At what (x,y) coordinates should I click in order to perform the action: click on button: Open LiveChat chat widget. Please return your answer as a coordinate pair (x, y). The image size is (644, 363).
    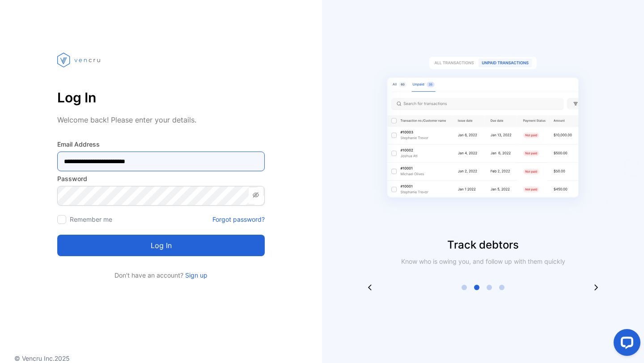
    Looking at the image, I should click on (20, 17).